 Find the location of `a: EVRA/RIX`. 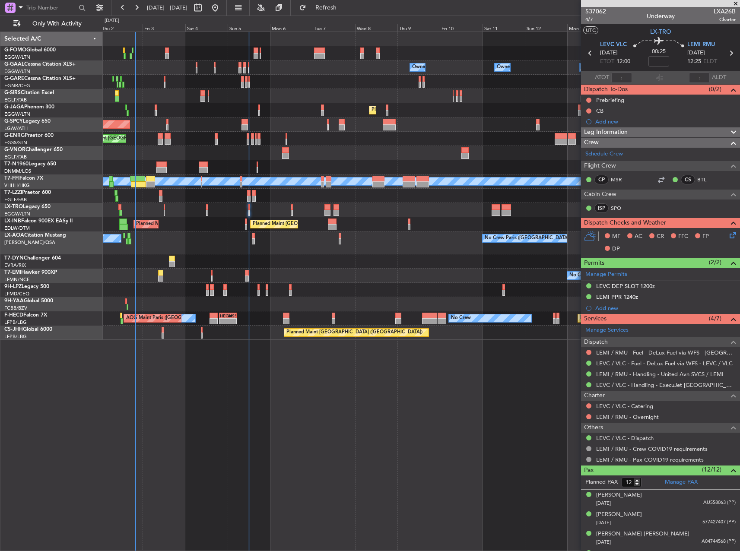

a: EVRA/RIX is located at coordinates (15, 265).